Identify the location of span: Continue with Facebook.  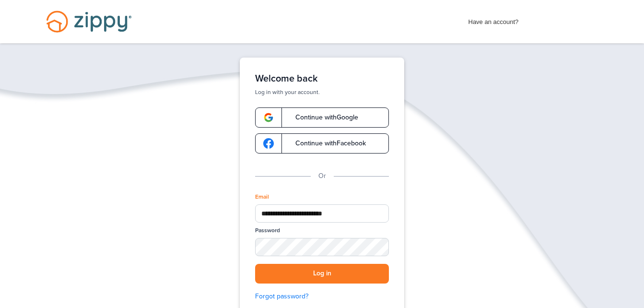
(325, 144).